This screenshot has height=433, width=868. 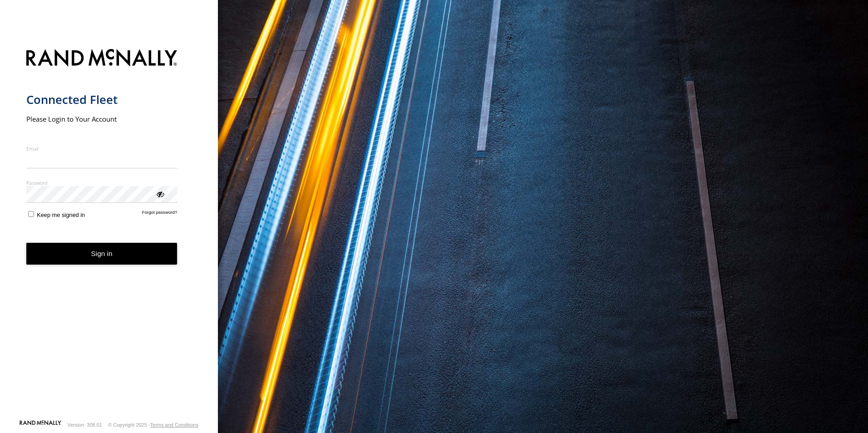 What do you see at coordinates (160, 214) in the screenshot?
I see `a: Forgot password?` at bounding box center [160, 214].